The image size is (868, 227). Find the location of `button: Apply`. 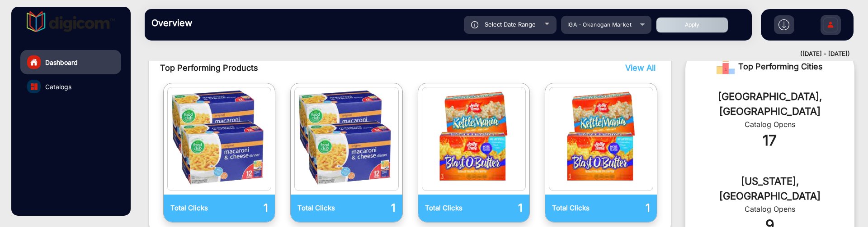

button: Apply is located at coordinates (692, 24).